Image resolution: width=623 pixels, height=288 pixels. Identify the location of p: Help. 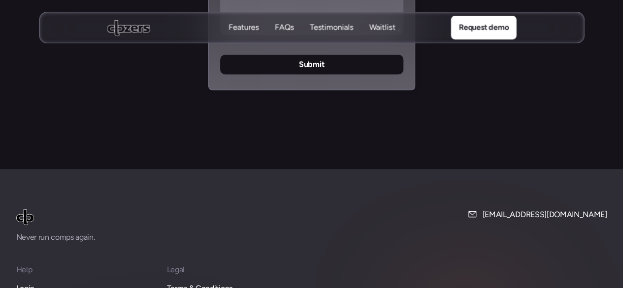
(86, 270).